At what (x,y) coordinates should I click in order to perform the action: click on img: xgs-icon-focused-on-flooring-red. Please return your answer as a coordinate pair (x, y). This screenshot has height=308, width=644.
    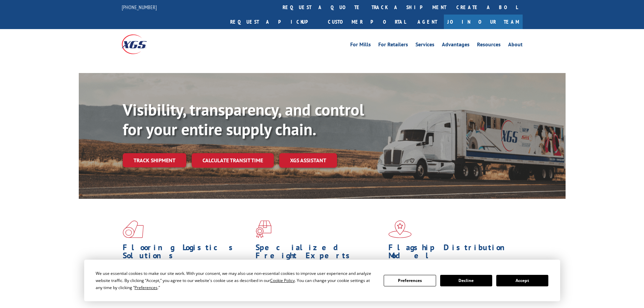
    Looking at the image, I should click on (263, 229).